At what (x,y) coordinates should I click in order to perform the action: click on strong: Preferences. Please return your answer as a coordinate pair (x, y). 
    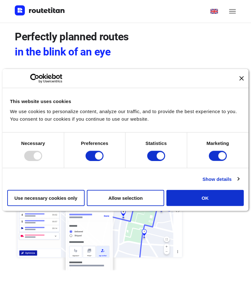
    Looking at the image, I should click on (94, 143).